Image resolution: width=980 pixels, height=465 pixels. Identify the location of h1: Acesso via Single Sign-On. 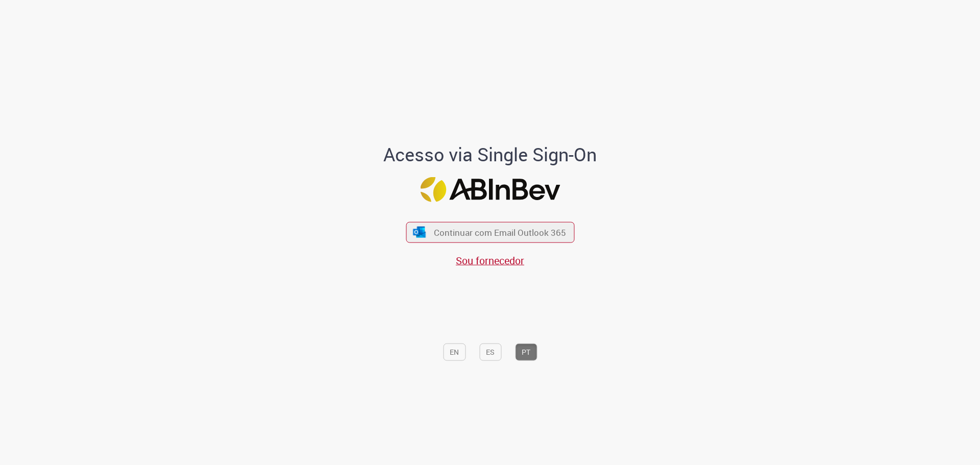
(490, 155).